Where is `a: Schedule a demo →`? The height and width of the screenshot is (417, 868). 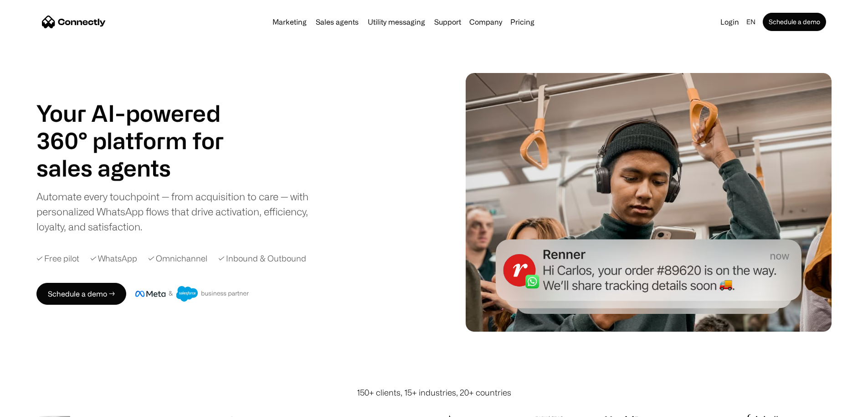 a: Schedule a demo → is located at coordinates (81, 293).